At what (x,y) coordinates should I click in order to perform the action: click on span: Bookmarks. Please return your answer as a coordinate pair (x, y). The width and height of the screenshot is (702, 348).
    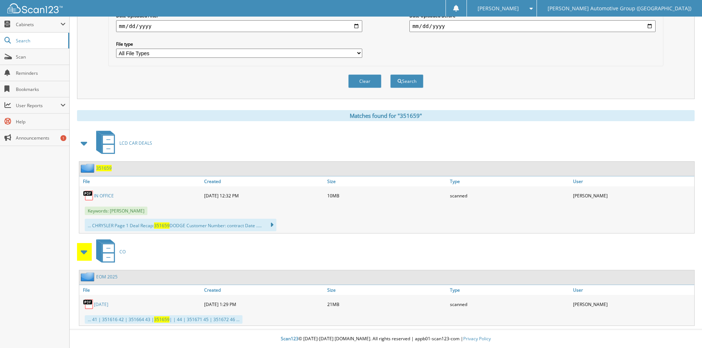
    Looking at the image, I should click on (41, 89).